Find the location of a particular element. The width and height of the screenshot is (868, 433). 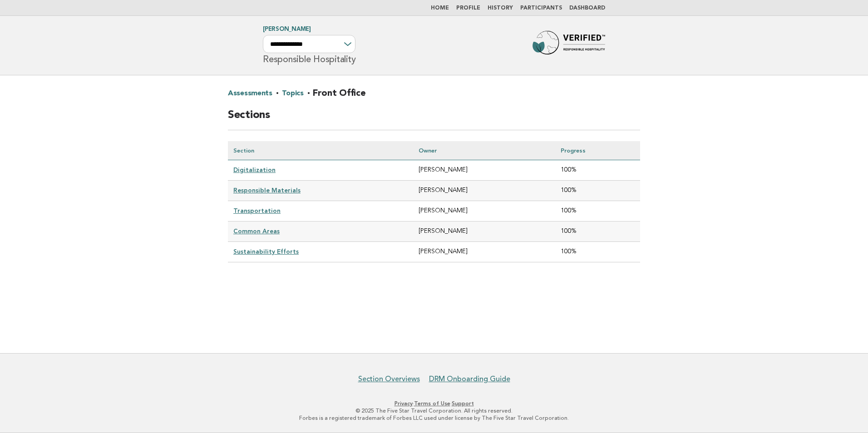

h2: · · Front Office is located at coordinates (434, 97).